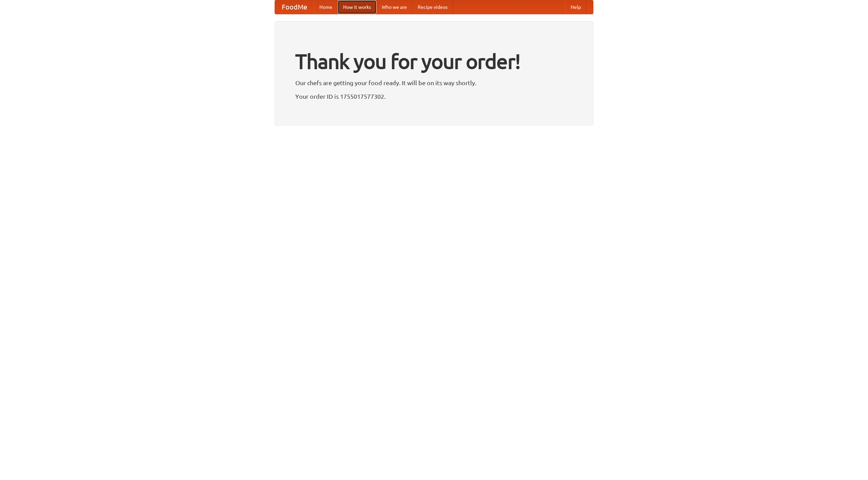 This screenshot has height=480, width=868. I want to click on p: Our chefs are getting your food ready. It will be on its way shortly., so click(434, 83).